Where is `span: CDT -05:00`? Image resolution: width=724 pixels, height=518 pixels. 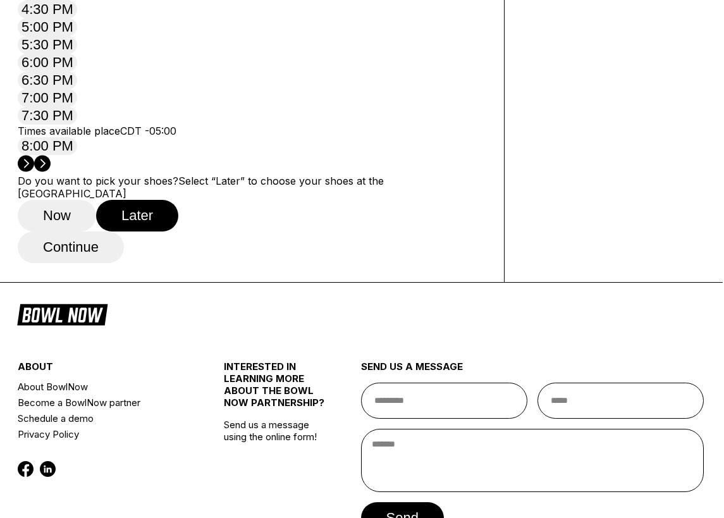 span: CDT -05:00 is located at coordinates (148, 131).